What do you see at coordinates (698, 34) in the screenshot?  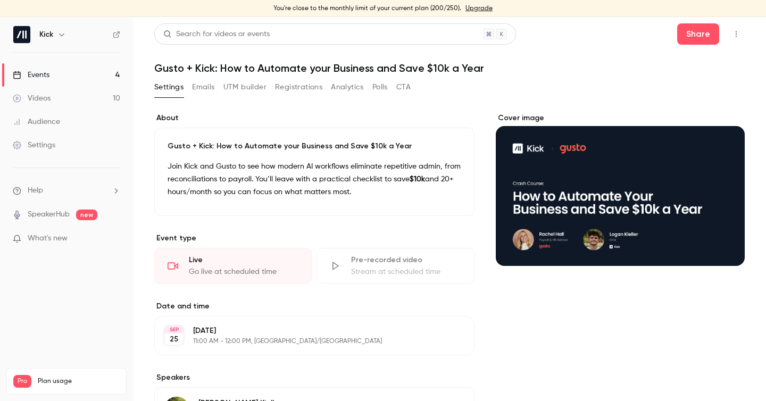 I see `button: Share` at bounding box center [698, 34].